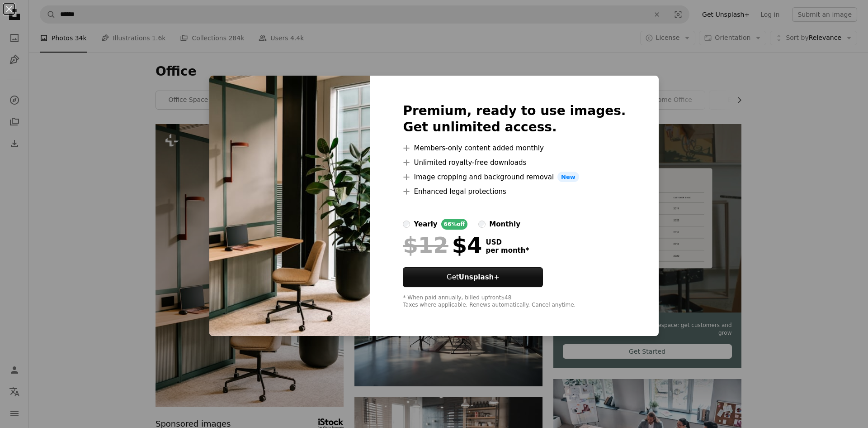 This screenshot has width=868, height=428. What do you see at coordinates (514, 301) in the screenshot?
I see `div: * When paid annually, billed upfront $48 Taxes where applicable. Renews automatically. Cancel any...` at bounding box center [514, 301].